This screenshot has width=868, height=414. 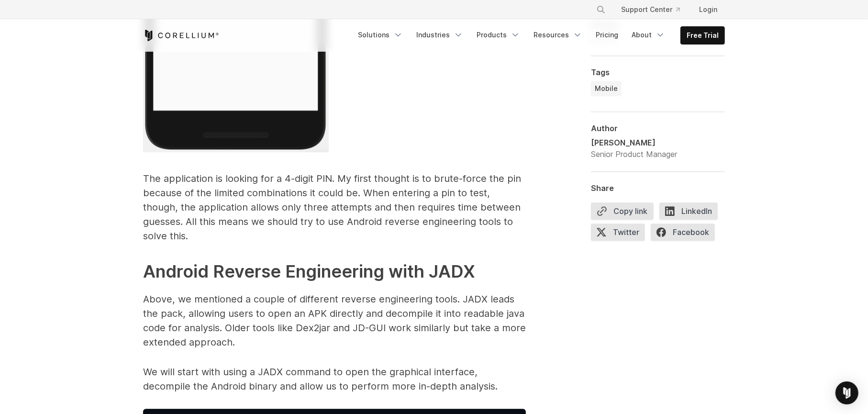 I want to click on span: LinkedIn, so click(x=689, y=211).